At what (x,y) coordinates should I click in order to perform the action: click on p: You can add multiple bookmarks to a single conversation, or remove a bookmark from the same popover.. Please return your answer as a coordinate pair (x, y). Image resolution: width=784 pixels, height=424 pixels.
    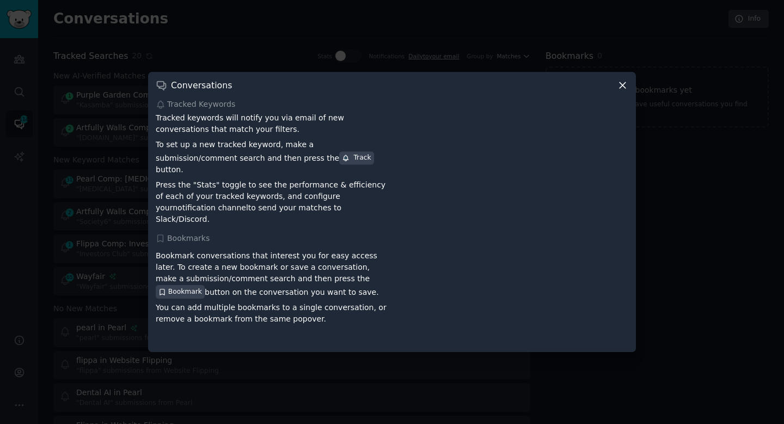
    Looking at the image, I should click on (272, 313).